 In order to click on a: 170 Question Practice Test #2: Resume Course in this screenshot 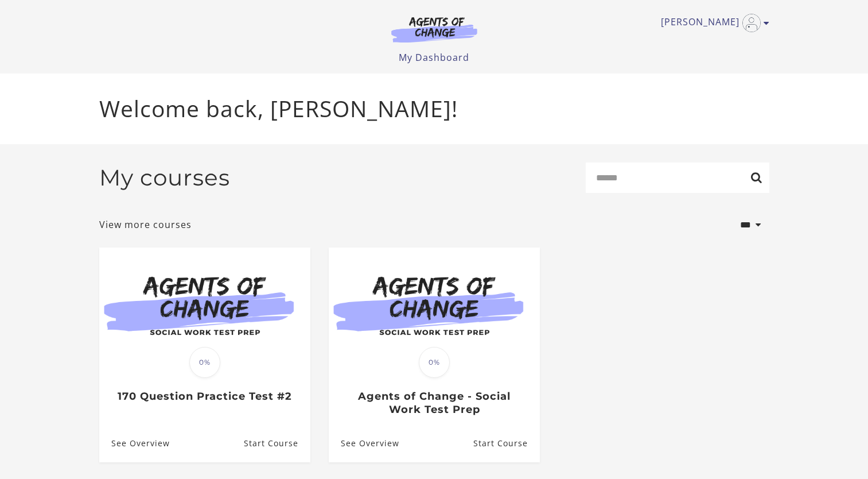, I will do `click(277, 443)`.